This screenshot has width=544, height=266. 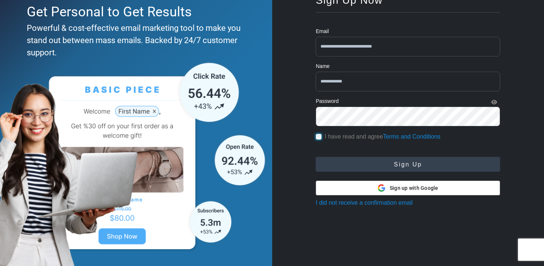 I want to click on button: Sign up with Google, so click(x=408, y=188).